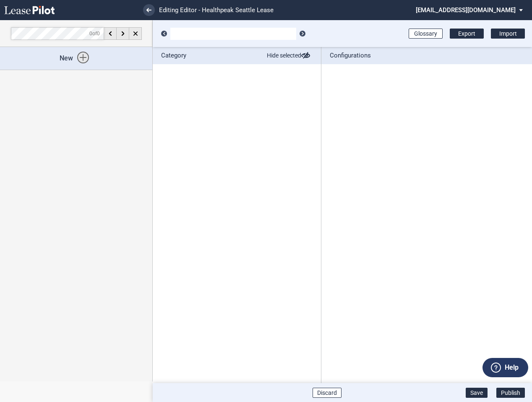 The width and height of the screenshot is (532, 402). What do you see at coordinates (477, 393) in the screenshot?
I see `button: Save` at bounding box center [477, 393].